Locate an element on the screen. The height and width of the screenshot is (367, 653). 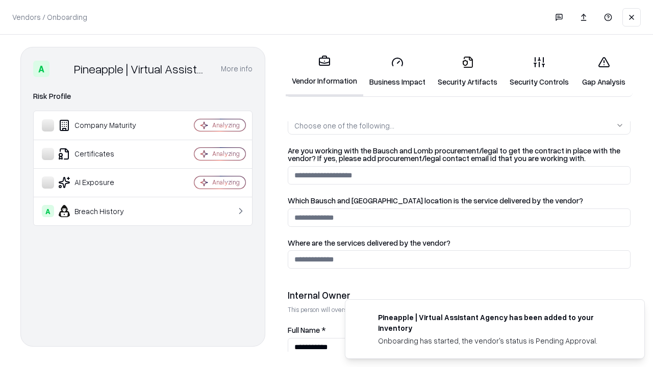
div: Certificates is located at coordinates (103, 154).